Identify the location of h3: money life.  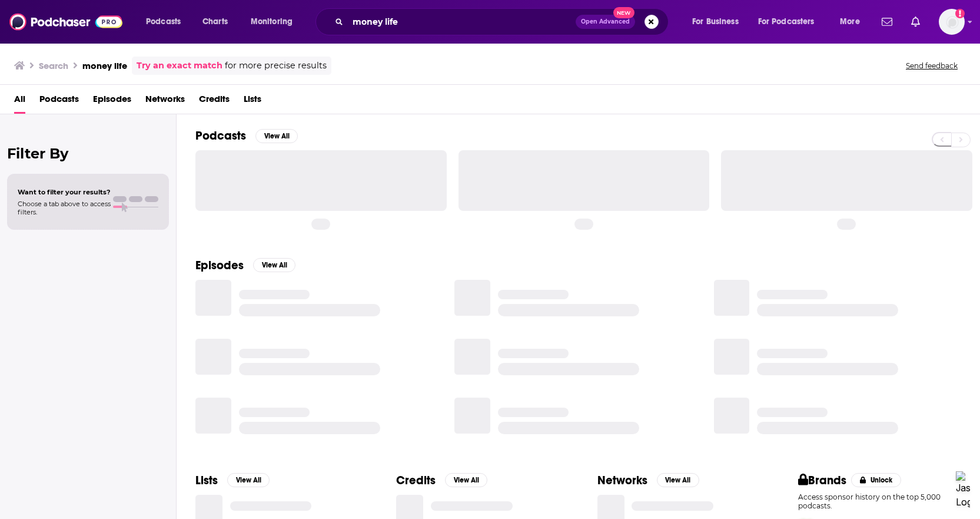
(105, 66).